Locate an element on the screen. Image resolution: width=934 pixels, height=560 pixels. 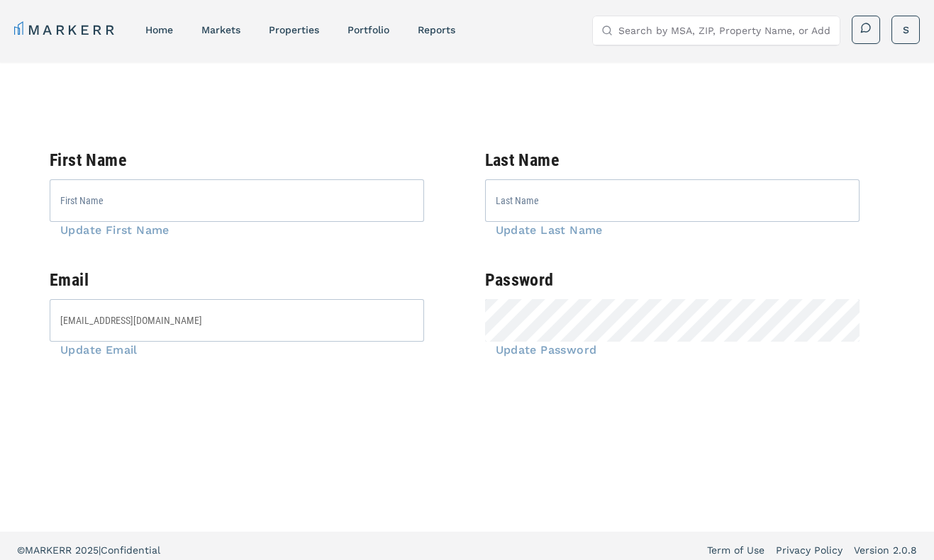
input: Search by MSA, ZIP, Property Name, or Address is located at coordinates (725, 30).